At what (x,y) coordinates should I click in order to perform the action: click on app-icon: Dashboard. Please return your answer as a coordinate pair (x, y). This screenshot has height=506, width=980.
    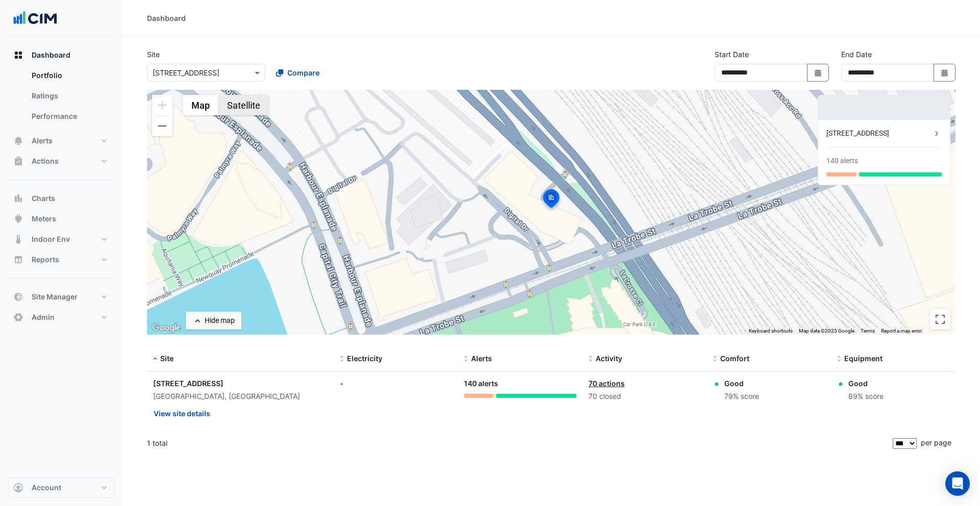
    Looking at the image, I should click on (19, 56).